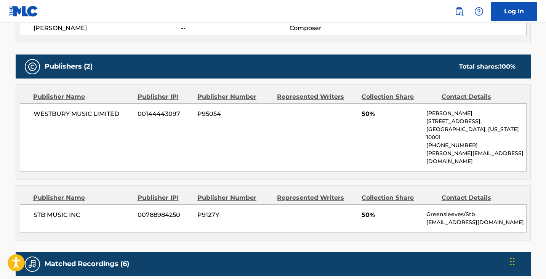 The width and height of the screenshot is (546, 279). What do you see at coordinates (459, 11) in the screenshot?
I see `img: search` at bounding box center [459, 11].